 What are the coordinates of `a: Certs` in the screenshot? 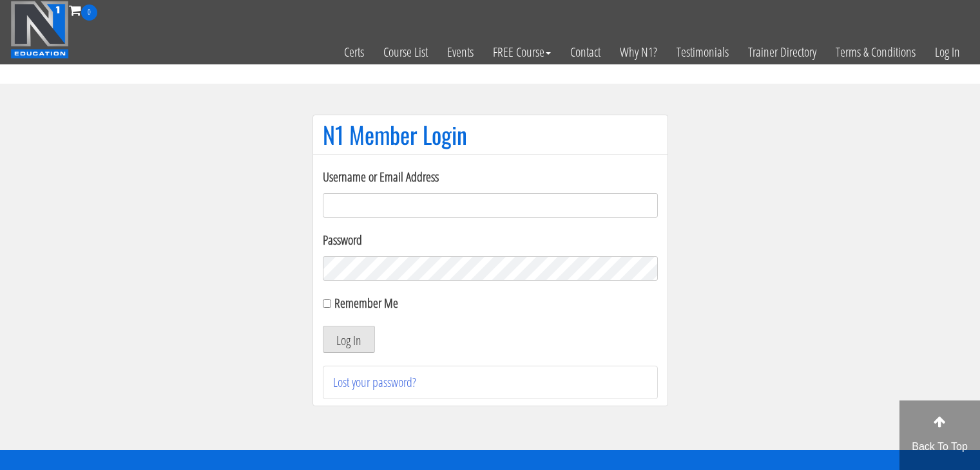 It's located at (354, 52).